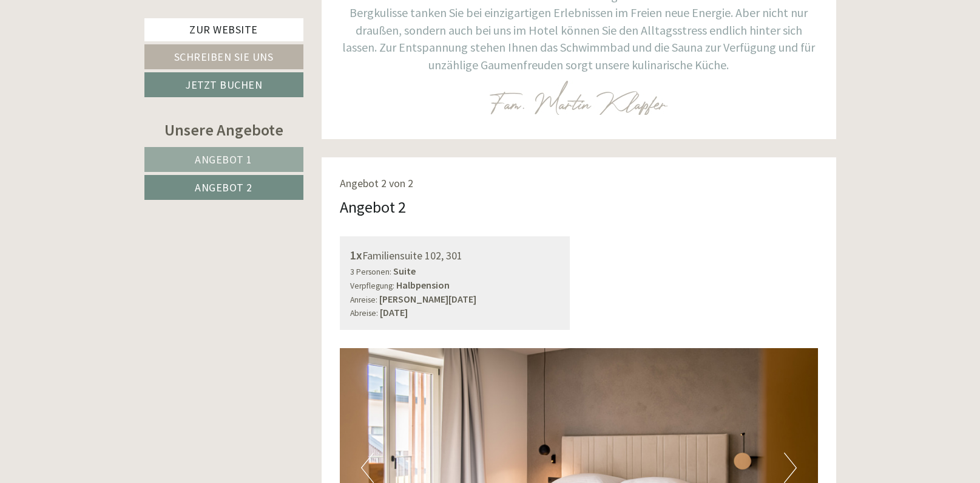  Describe the element at coordinates (224, 56) in the screenshot. I see `a: Schreiben Sie uns` at that location.